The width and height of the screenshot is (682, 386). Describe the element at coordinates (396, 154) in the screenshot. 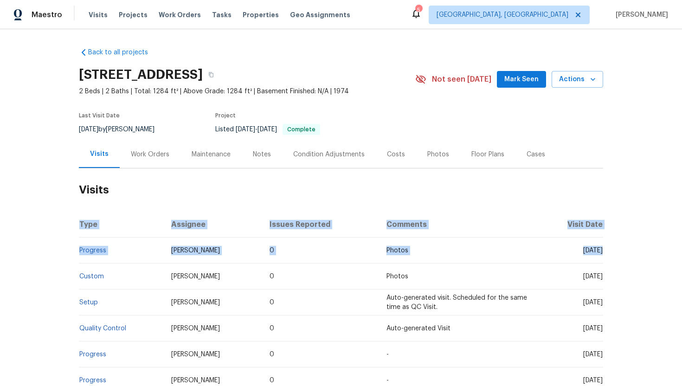

I see `div: Costs` at that location.